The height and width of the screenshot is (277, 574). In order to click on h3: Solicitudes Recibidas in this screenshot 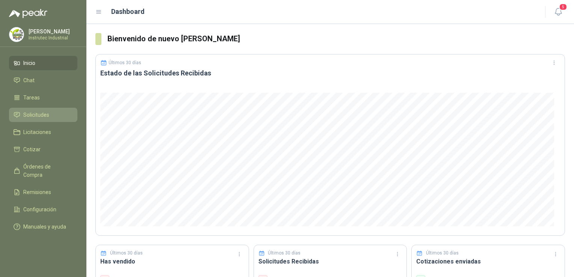, I will do `click(330, 262)`.